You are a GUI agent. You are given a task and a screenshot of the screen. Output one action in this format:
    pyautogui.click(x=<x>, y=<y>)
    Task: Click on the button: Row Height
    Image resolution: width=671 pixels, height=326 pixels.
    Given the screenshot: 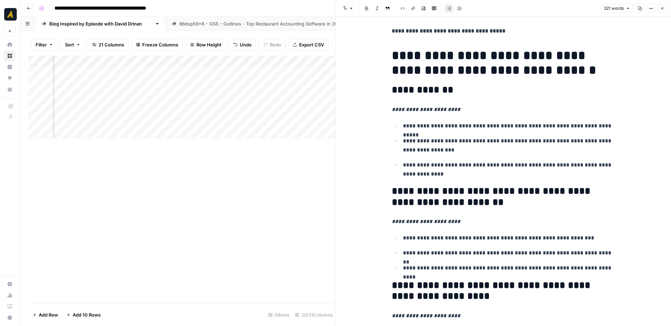 What is the action you would take?
    pyautogui.click(x=206, y=45)
    